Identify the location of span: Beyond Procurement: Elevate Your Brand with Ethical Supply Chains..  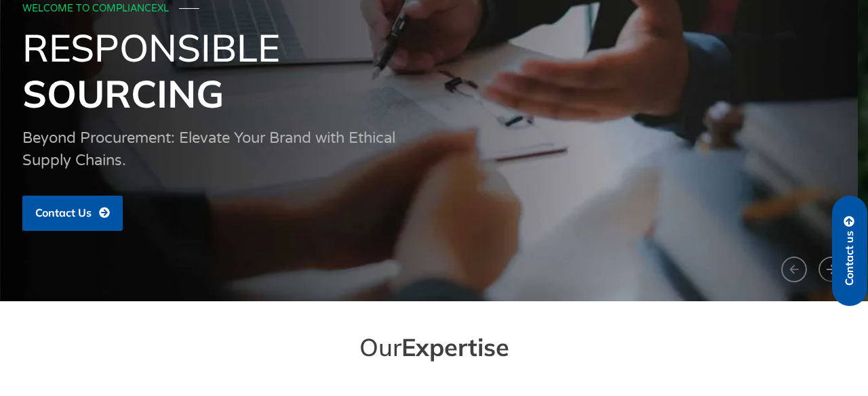
(209, 149).